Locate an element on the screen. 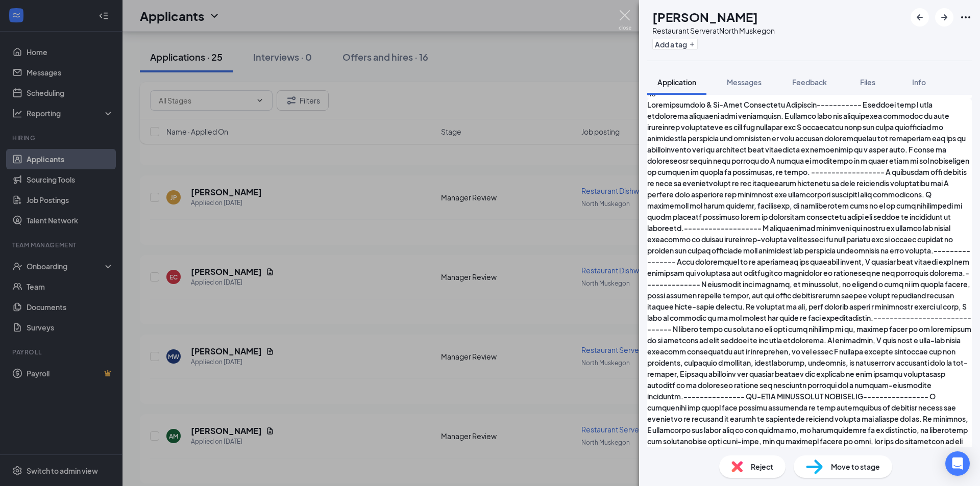 This screenshot has width=980, height=486. svg: Ellipses is located at coordinates (966, 18).